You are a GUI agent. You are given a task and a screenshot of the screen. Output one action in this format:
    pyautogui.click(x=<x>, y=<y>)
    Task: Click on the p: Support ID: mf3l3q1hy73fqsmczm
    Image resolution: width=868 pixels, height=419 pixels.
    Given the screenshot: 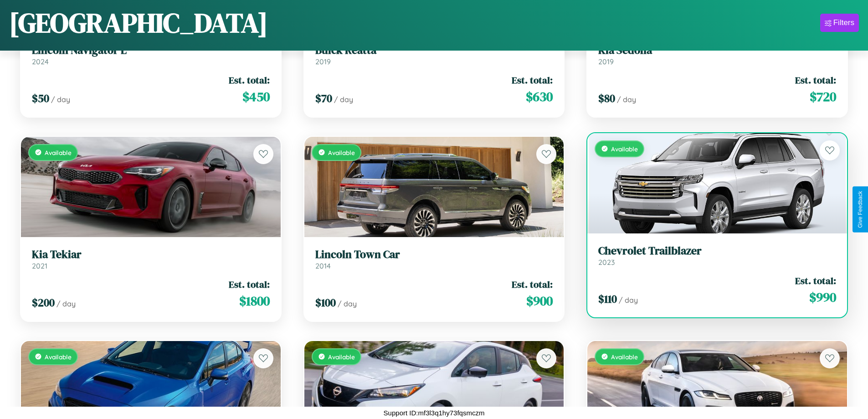 What is the action you would take?
    pyautogui.click(x=434, y=413)
    